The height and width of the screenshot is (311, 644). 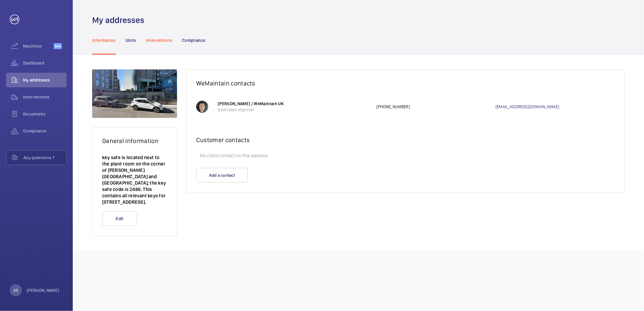 What do you see at coordinates (45, 97) in the screenshot?
I see `span: Interventions` at bounding box center [45, 97].